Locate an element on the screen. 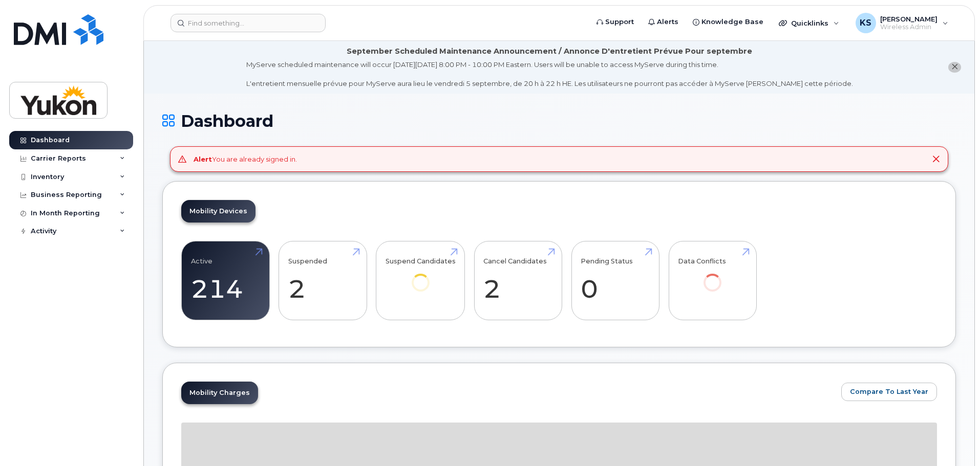  a: Data Conflicts is located at coordinates (712, 277).